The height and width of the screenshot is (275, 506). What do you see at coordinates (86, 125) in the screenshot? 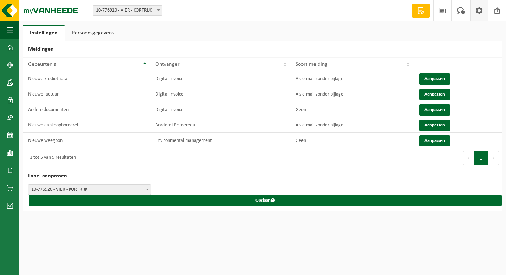
I see `td: Nieuwe aankoopborderel` at bounding box center [86, 125].